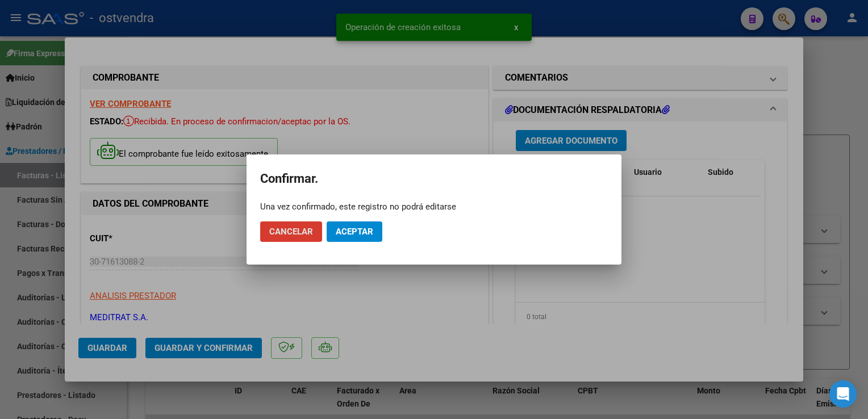  I want to click on span: Cancelar, so click(291, 232).